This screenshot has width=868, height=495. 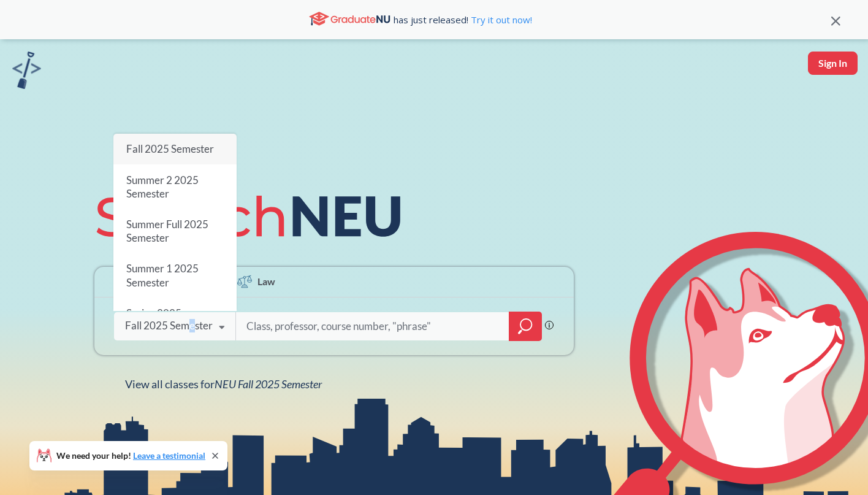 I want to click on span: Fall 2025 Semester, so click(x=169, y=148).